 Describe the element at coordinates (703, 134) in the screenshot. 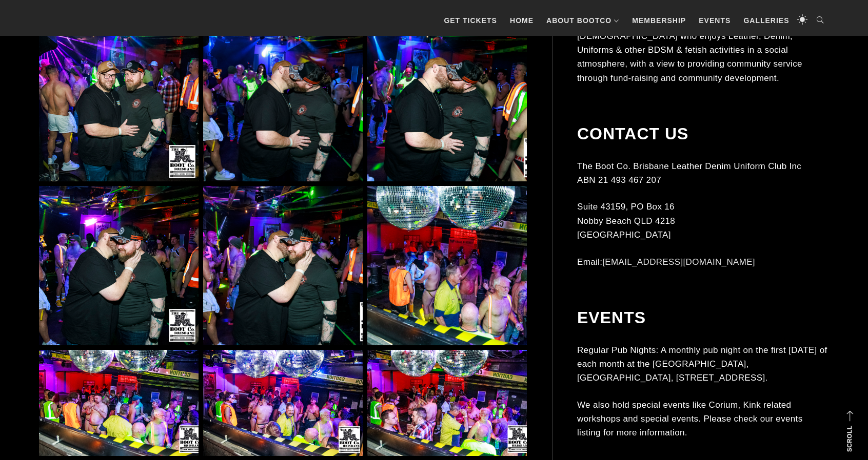

I see `h2: Contact Us` at that location.